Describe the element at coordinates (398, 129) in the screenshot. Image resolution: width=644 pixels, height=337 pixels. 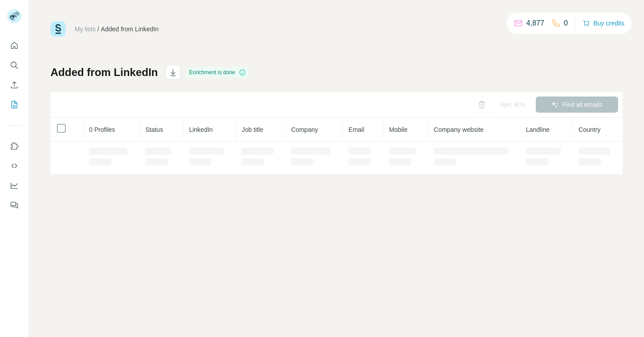
I see `span: Mobile` at that location.